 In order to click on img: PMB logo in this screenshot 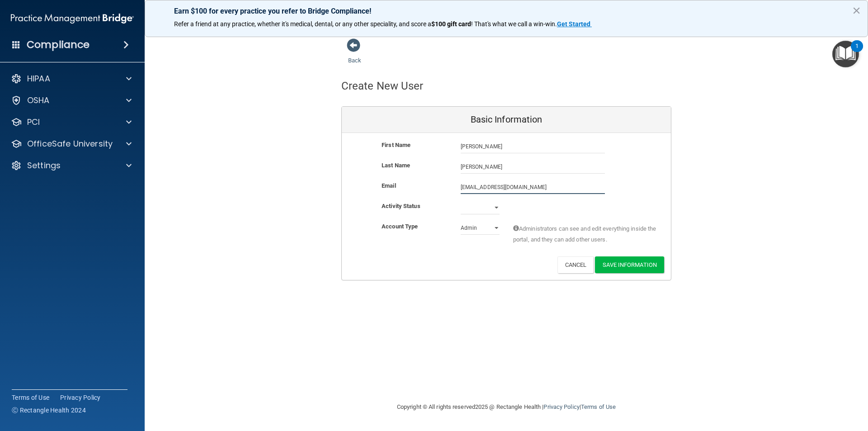, I will do `click(72, 18)`.